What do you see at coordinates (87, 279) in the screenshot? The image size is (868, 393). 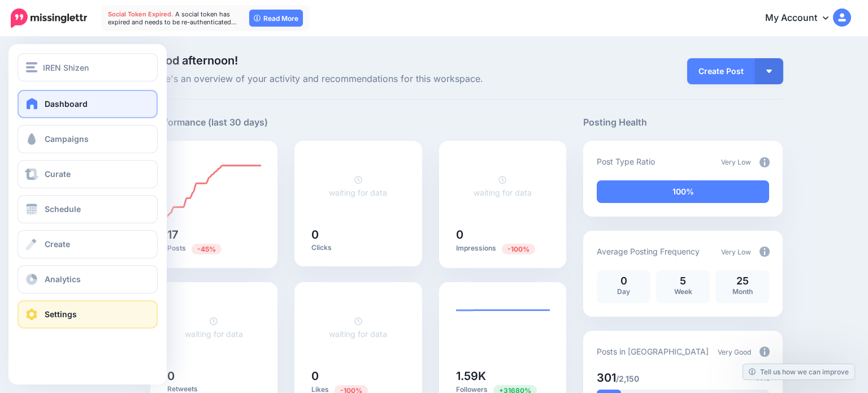 I see `a: Analytics` at bounding box center [87, 279].